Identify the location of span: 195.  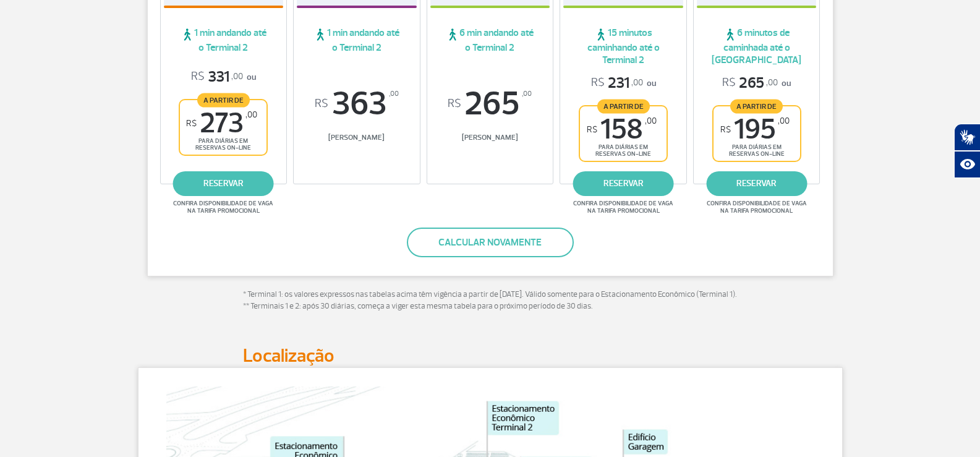
(755, 129).